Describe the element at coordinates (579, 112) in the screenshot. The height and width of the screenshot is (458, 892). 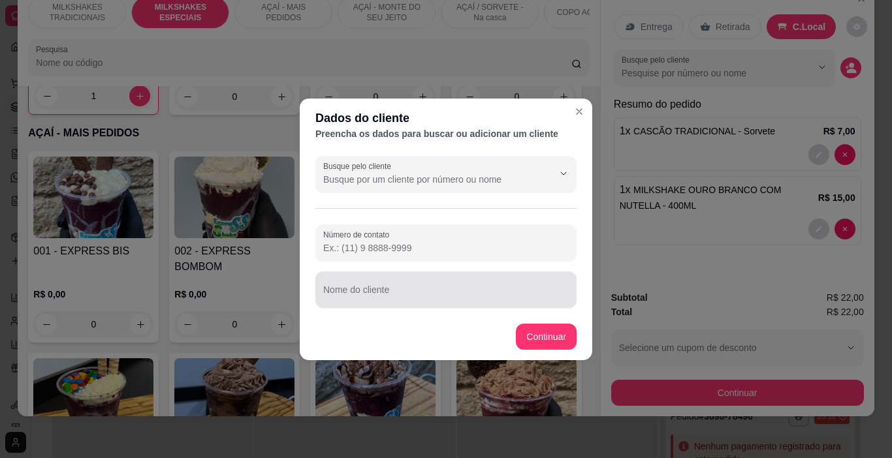
I see `button: Close` at that location.